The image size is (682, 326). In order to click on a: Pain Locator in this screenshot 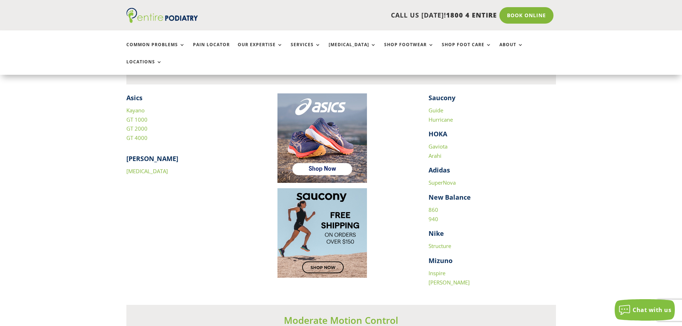, I will do `click(211, 50)`.